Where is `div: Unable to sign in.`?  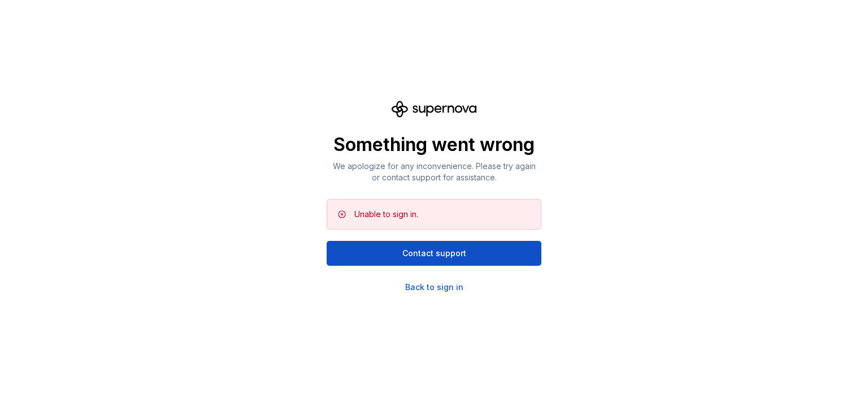
div: Unable to sign in. is located at coordinates (386, 214).